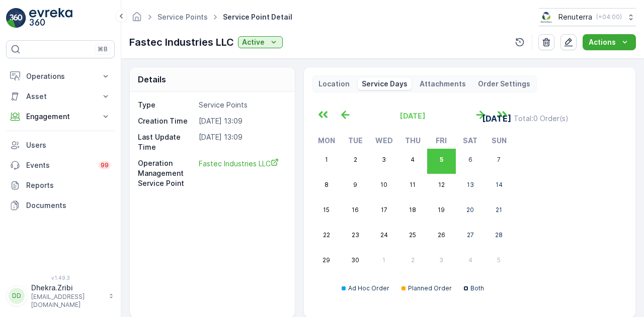 This screenshot has height=317, width=644. Describe the element at coordinates (61, 76) in the screenshot. I see `p: Operations` at that location.